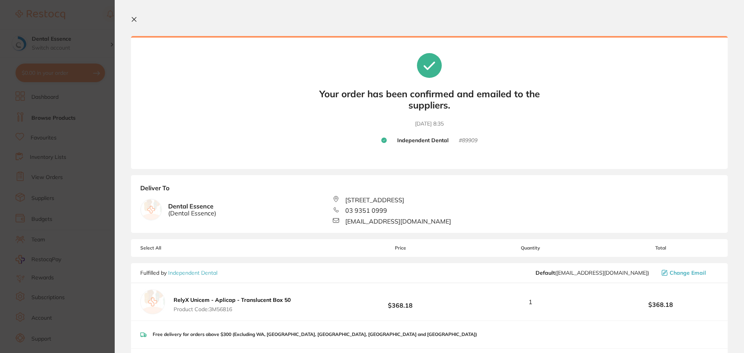 The image size is (744, 353). Describe the element at coordinates (661, 248) in the screenshot. I see `span: Total` at that location.